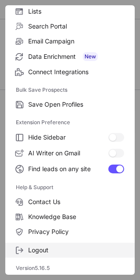 This screenshot has width=140, height=280. Describe the element at coordinates (70, 250) in the screenshot. I see `label: Logout` at that location.